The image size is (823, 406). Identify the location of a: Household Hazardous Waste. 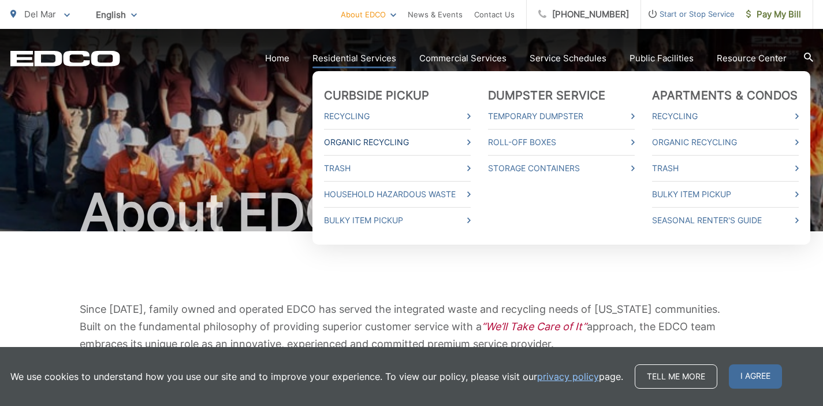
(397, 194).